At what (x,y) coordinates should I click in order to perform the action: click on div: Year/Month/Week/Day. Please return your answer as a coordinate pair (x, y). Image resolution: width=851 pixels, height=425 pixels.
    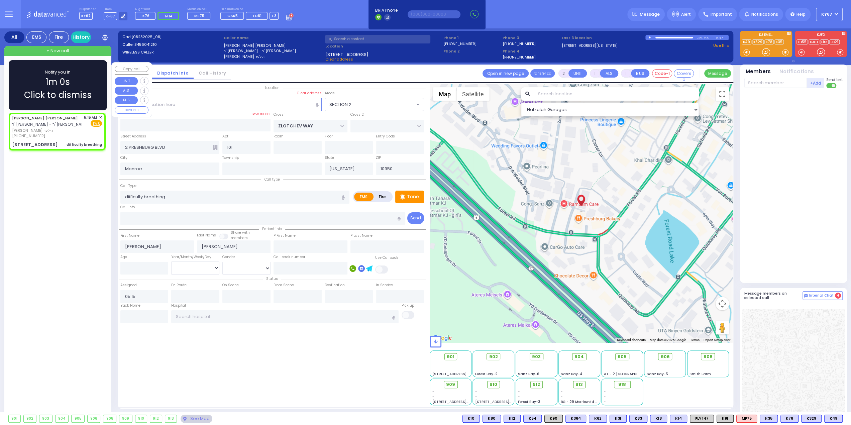
    Looking at the image, I should click on (195, 257).